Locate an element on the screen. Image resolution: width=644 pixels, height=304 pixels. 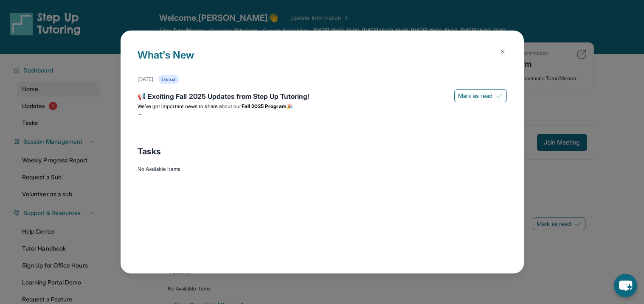
div: 📢 Exciting Fall 2025 Updates from Step Up Tutoring! is located at coordinates (322, 97).